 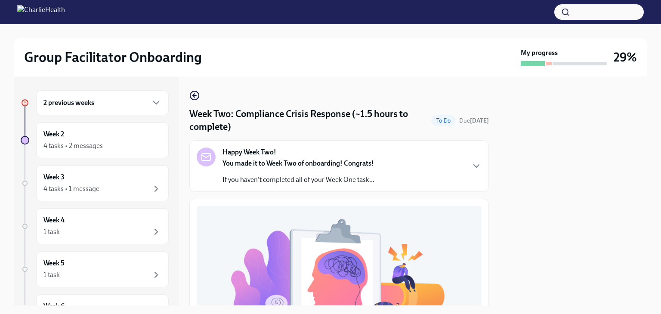 I want to click on strong: My progress, so click(x=539, y=53).